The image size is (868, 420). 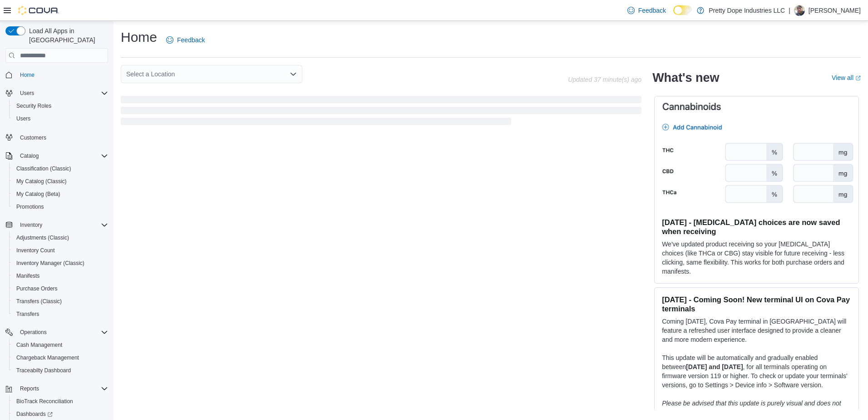 I want to click on span: Classification (Classic), so click(x=60, y=169).